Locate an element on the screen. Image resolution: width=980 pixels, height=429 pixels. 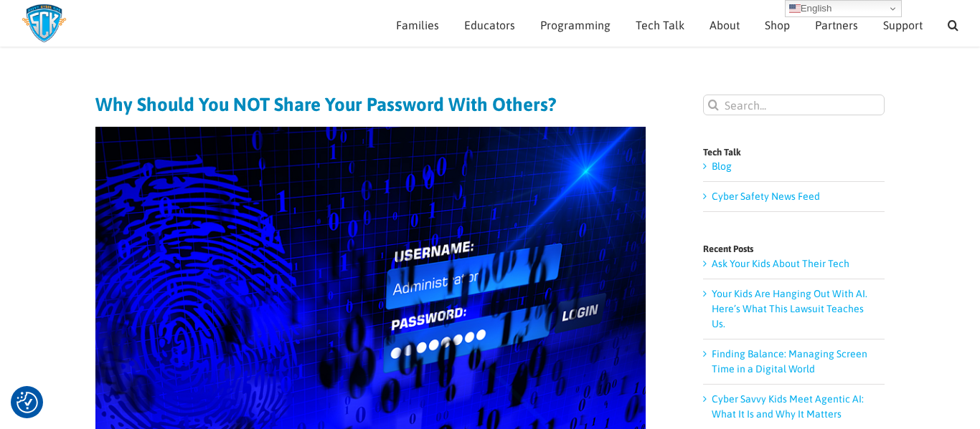
span: Shop is located at coordinates (777, 25).